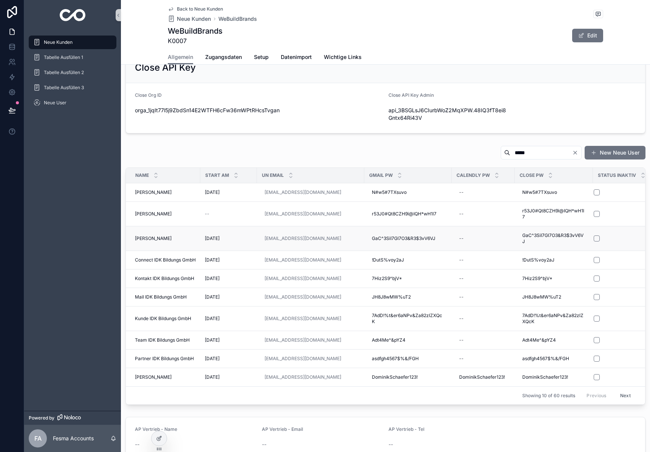 The width and height of the screenshot is (650, 452). What do you see at coordinates (161, 297) in the screenshot?
I see `span: Mail IDK Bildungs GmbH` at bounding box center [161, 297].